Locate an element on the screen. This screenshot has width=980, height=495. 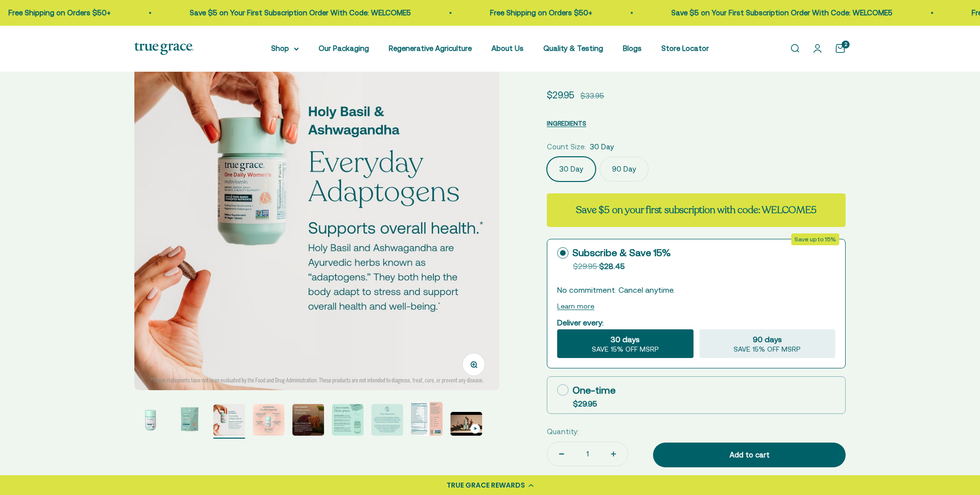
span: 30 Day is located at coordinates (601, 147).